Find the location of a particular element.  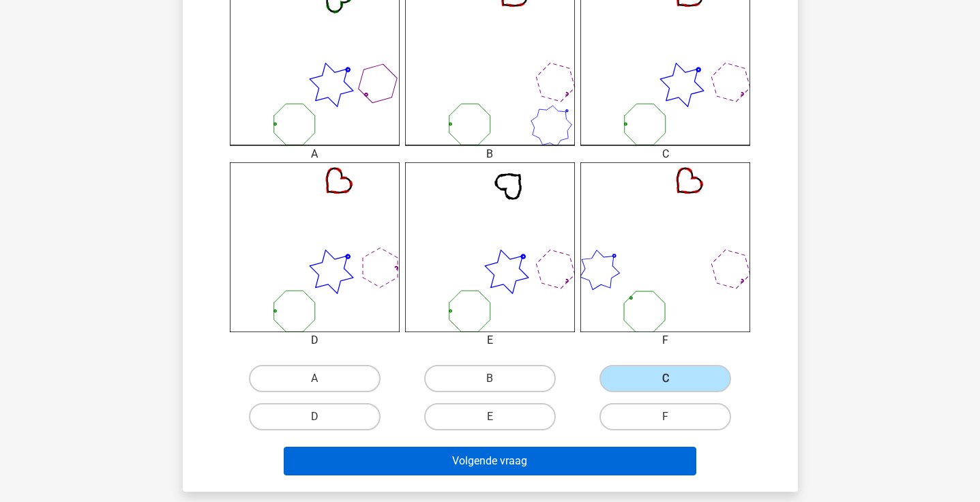

label: B is located at coordinates (490, 378).